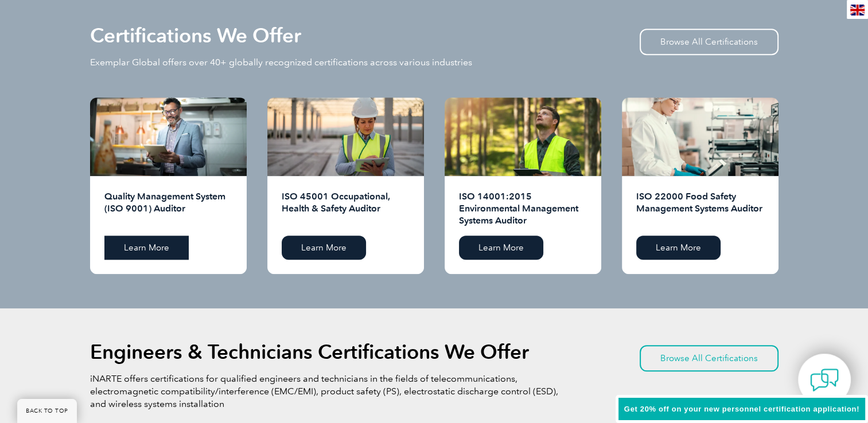 This screenshot has height=423, width=868. Describe the element at coordinates (168, 209) in the screenshot. I see `h2: Quality Management System (ISO 9001) Auditor` at that location.